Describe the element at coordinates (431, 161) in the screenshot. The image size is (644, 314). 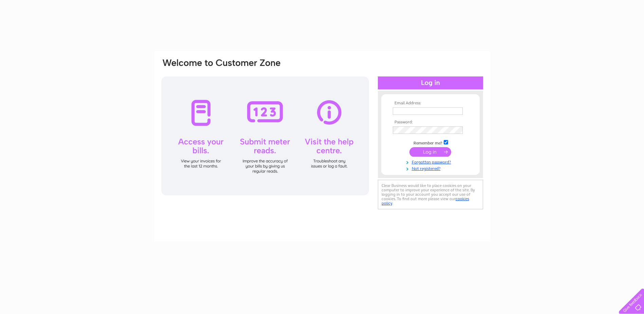
I see `a: Forgotten password?` at that location.